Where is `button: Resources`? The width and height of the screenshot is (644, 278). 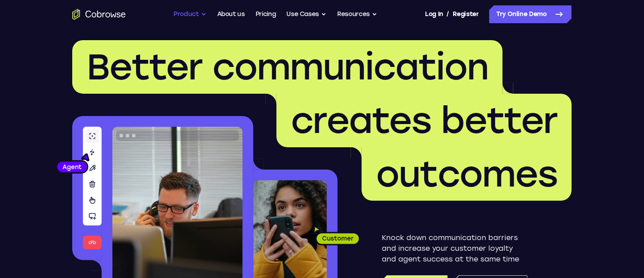
button: Resources is located at coordinates (357, 14).